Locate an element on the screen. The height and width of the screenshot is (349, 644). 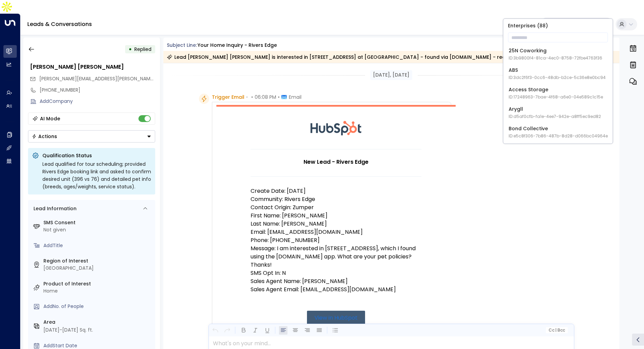
h1: New Lead - Rivers Edge is located at coordinates (336, 162).